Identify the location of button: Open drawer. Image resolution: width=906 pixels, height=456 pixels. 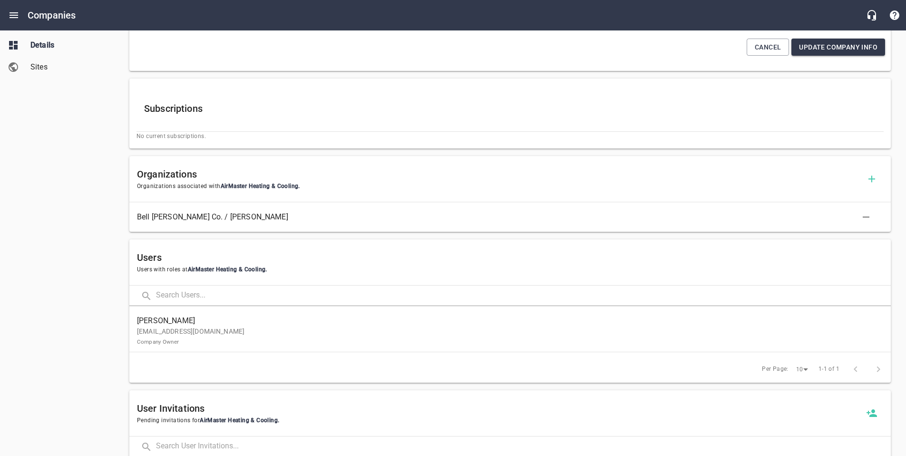
(14, 15).